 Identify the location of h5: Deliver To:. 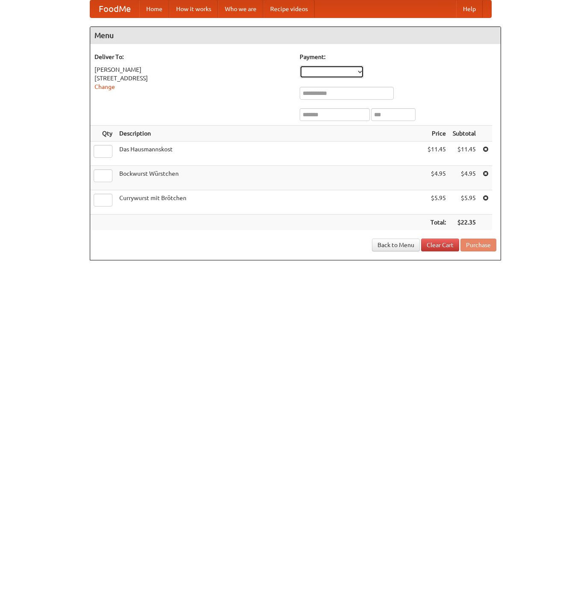
(193, 57).